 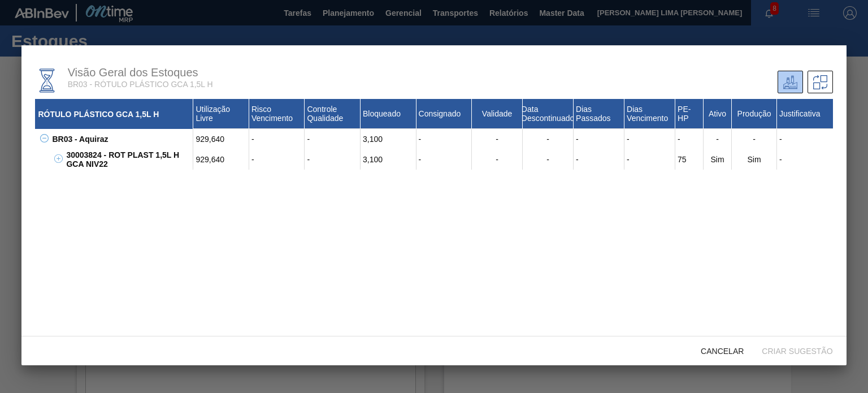 I want to click on div: Consignado, so click(x=444, y=113).